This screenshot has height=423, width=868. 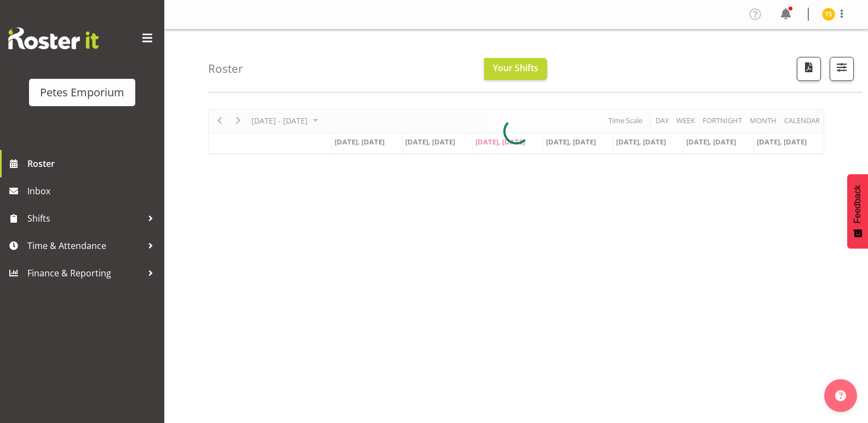 I want to click on button: Feedback - Show survey, so click(x=857, y=211).